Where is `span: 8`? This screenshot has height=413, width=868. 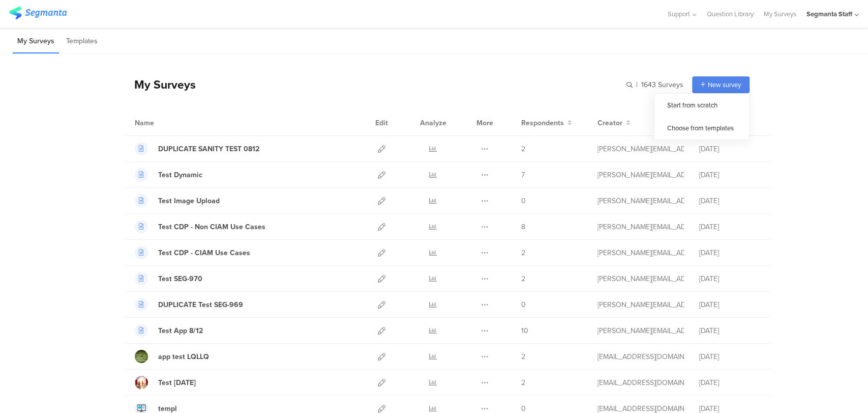
span: 8 is located at coordinates (523, 226).